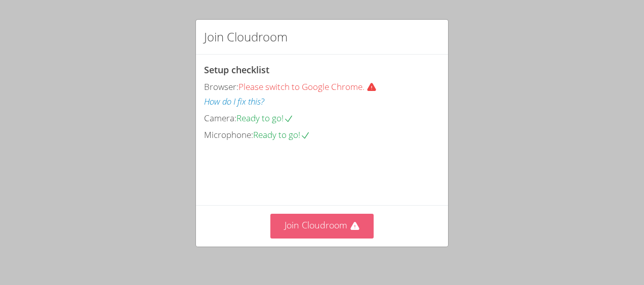  What do you see at coordinates (237, 70) in the screenshot?
I see `span: Setup checklist` at bounding box center [237, 70].